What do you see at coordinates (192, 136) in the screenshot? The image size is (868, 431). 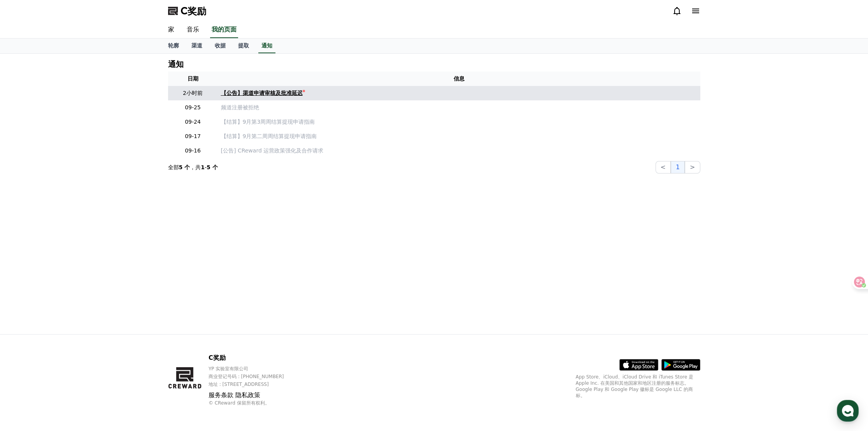 I see `font: 09-17` at bounding box center [192, 136].